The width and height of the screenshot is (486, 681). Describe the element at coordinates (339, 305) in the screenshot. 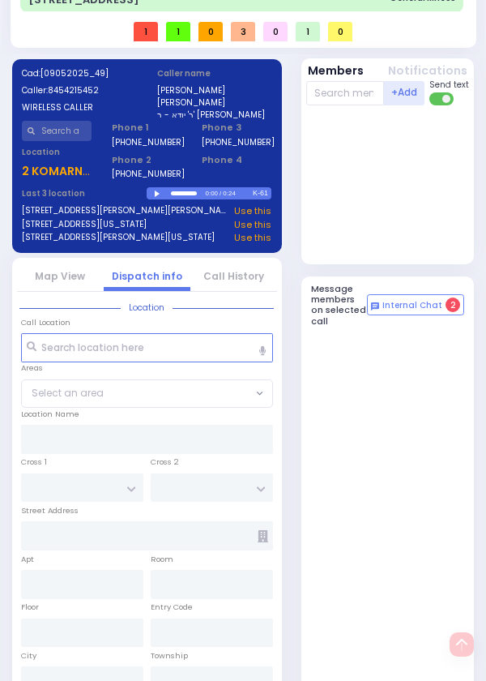

I see `h5: Message members on selected call` at that location.